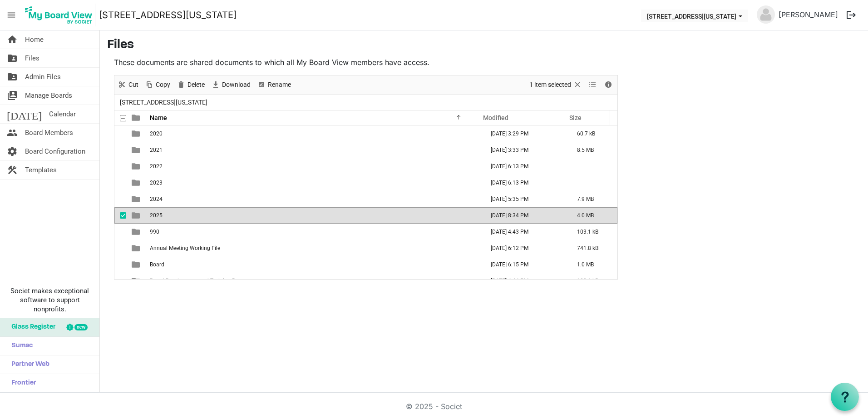 Image resolution: width=868 pixels, height=420 pixels. What do you see at coordinates (314, 281) in the screenshot?
I see `td: Board Development and Training Documents is template cell column header Name` at bounding box center [314, 281].